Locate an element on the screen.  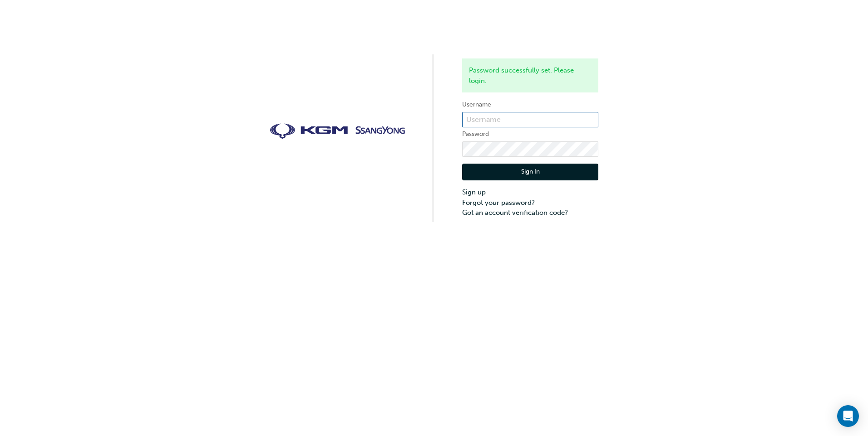
a: Sign up is located at coordinates (530, 192).